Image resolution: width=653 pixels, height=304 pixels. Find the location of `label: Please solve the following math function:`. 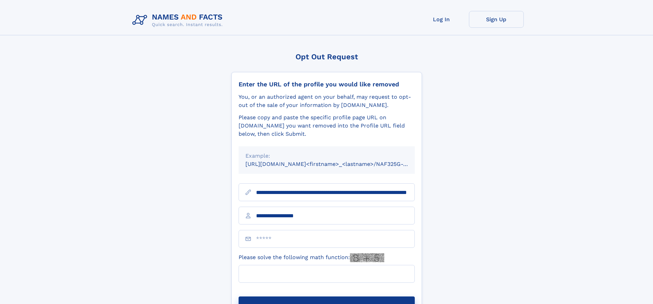

label: Please solve the following math function: is located at coordinates (311, 258).